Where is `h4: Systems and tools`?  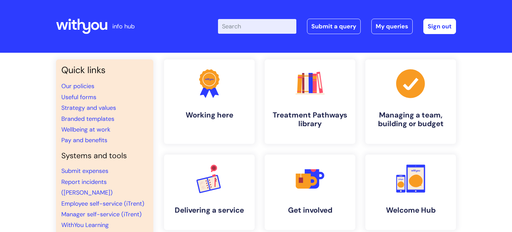
h4: Systems and tools is located at coordinates (105, 156).